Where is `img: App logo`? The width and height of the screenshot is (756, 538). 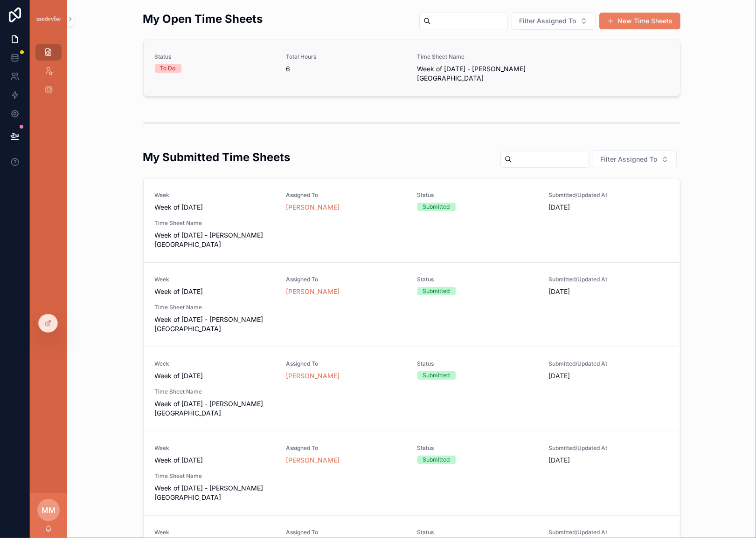 img: App logo is located at coordinates (48, 19).